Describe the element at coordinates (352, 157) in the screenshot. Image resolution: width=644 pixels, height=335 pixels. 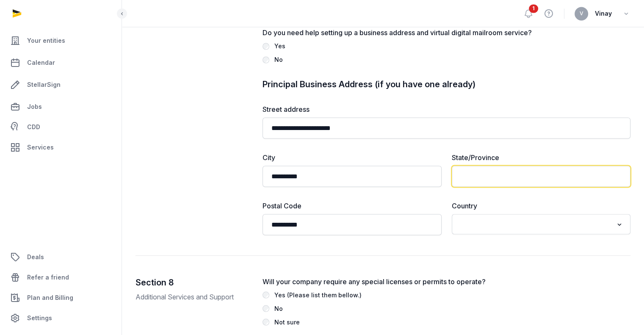
I see `label: City` at that location.